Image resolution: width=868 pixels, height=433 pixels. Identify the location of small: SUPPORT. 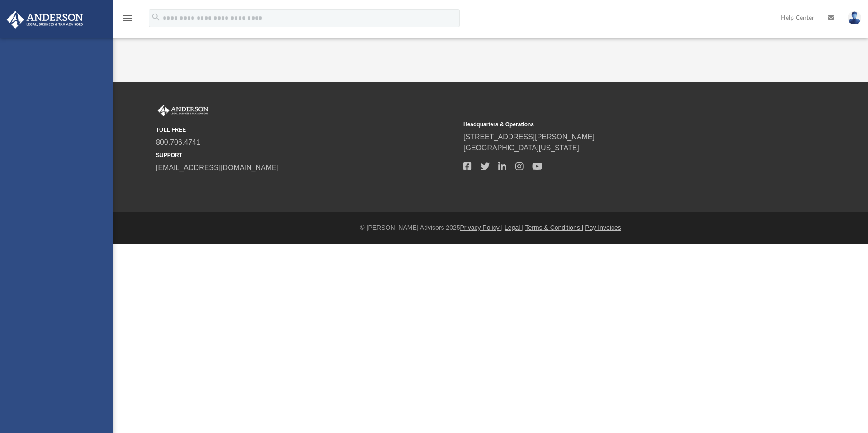
(306, 155).